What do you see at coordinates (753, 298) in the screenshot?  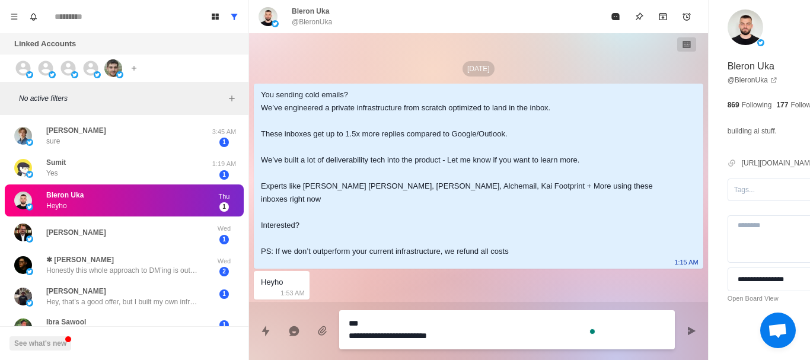 I see `a: Open Board View` at bounding box center [753, 298].